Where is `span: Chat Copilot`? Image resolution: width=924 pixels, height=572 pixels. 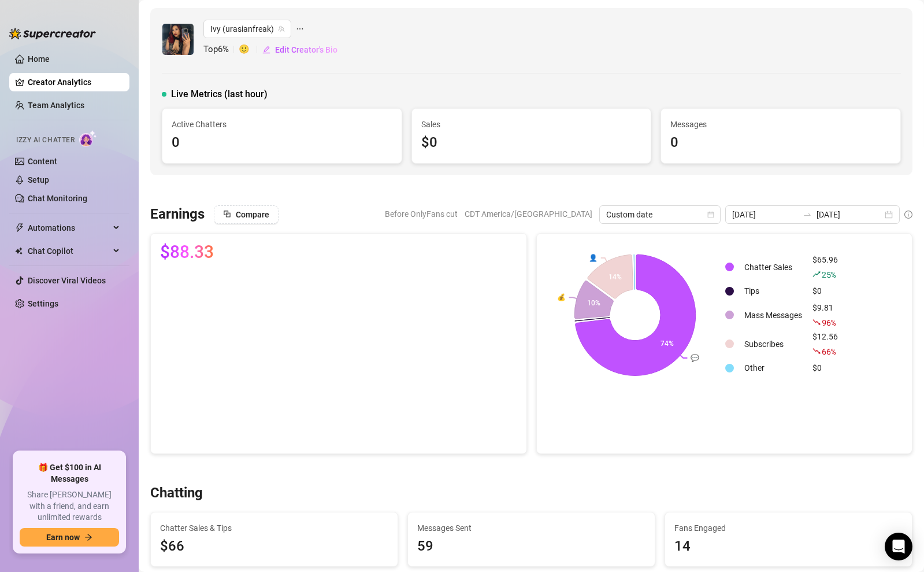
span: Chat Copilot is located at coordinates (68, 251).